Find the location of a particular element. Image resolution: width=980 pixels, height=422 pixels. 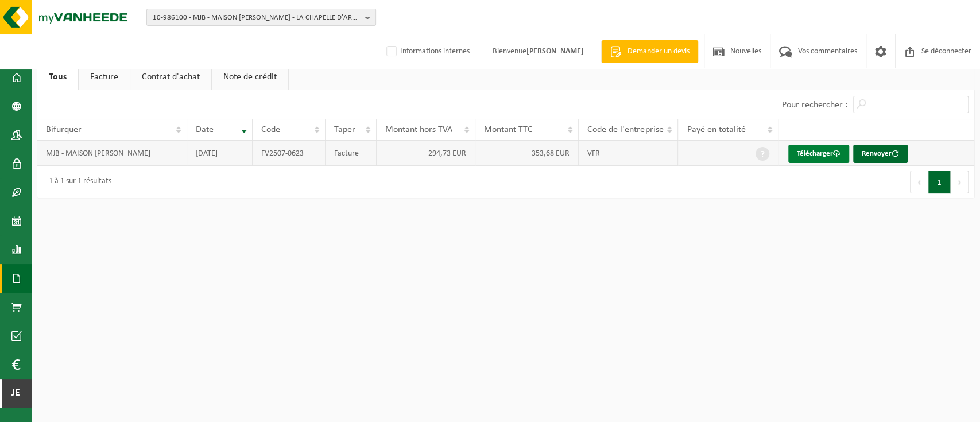

button: Suivant is located at coordinates (959, 182).